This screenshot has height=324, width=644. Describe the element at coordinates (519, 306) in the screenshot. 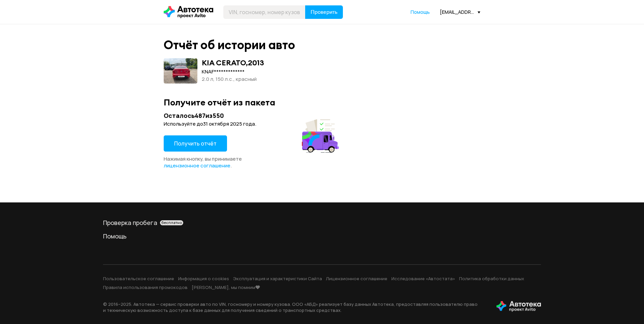

I see `img: tWS6KzJlK1XUpy65r7uaHVIs4JI6Dha8Nraz9T2hA03BhoCc4MtbvZCxBLwJIh+mQSIAkLBJpqMoKVdP8sONaFJLCz6I0+pu7...` at that location.